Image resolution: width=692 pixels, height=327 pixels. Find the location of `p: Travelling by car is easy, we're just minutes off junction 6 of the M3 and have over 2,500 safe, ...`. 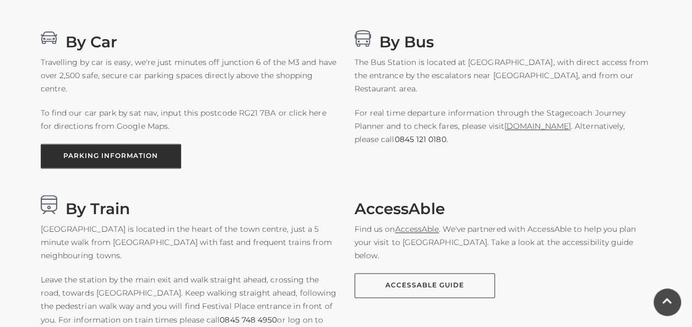

p: Travelling by car is easy, we're just minutes off junction 6 of the M3 and have over 2,500 safe, ... is located at coordinates (189, 75).